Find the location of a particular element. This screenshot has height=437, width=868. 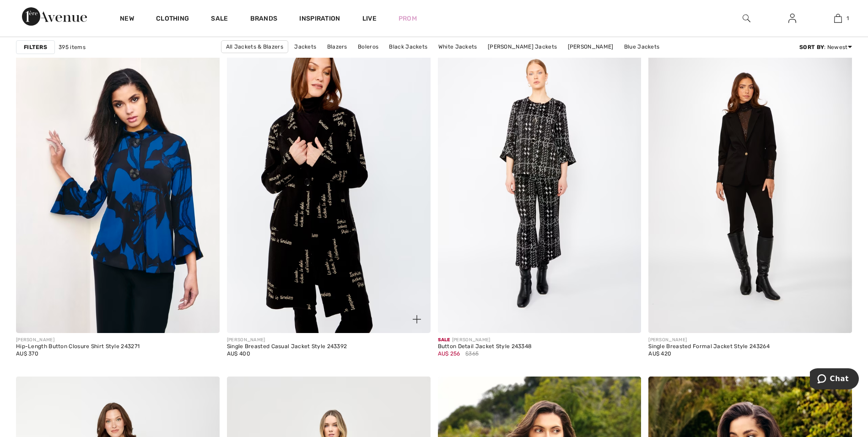

img: Hip-Length Button Closure Shirt Style 243271. Royal/black is located at coordinates (118, 180).